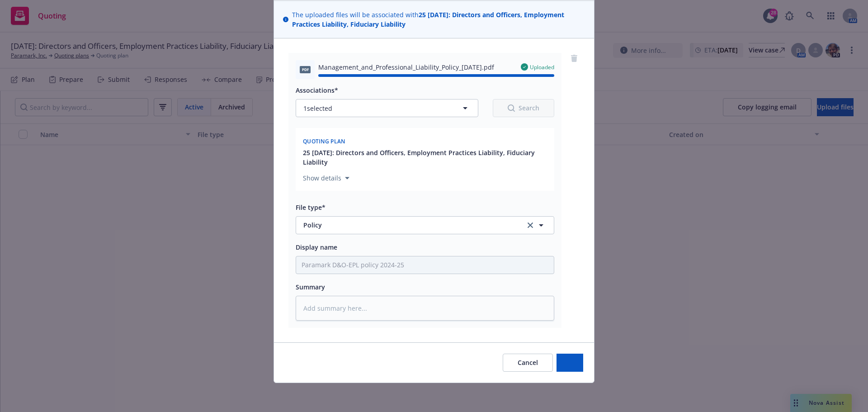 This screenshot has width=868, height=412. I want to click on span: Associations*, so click(317, 90).